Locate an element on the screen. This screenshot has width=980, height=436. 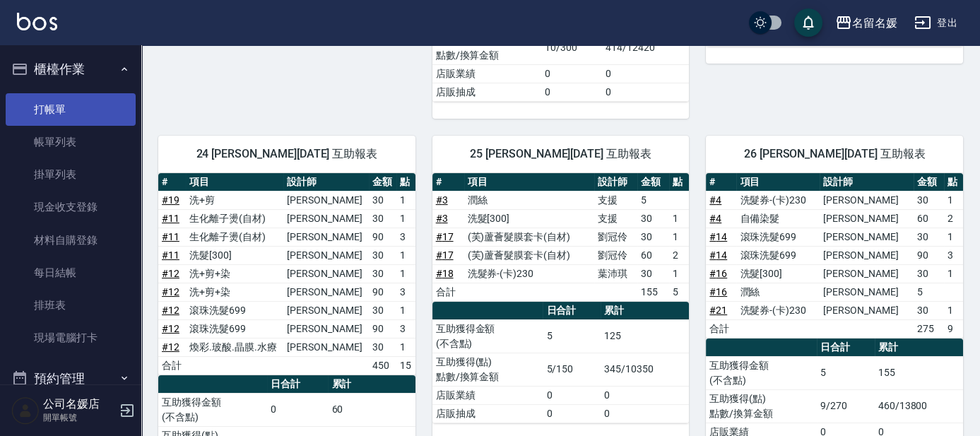
td: (芙)蘆薈髮膜套卡(自材) is located at coordinates (529, 255).